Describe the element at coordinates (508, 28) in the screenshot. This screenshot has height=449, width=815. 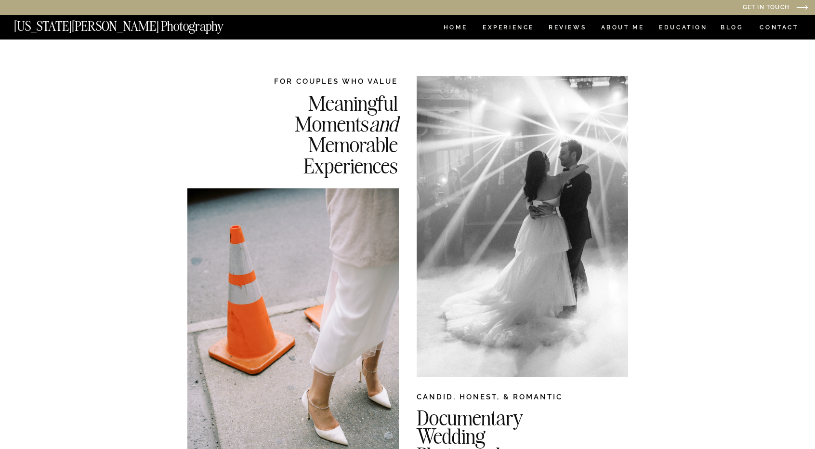
I see `a: Experience` at that location.